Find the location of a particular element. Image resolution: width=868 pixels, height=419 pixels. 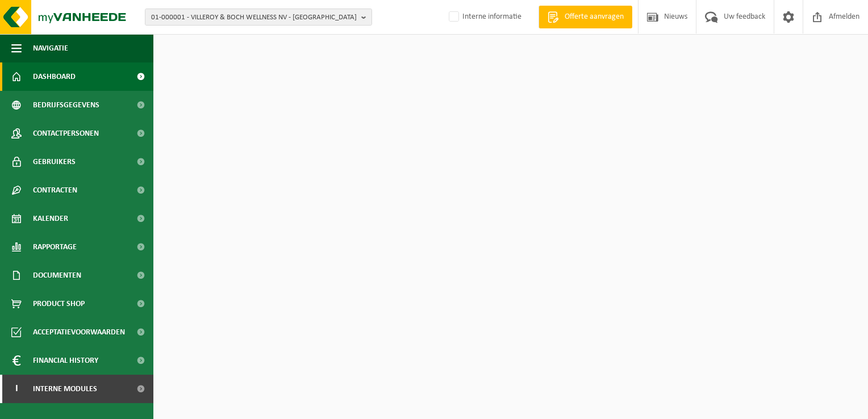

span: Contactpersonen is located at coordinates (66, 133).